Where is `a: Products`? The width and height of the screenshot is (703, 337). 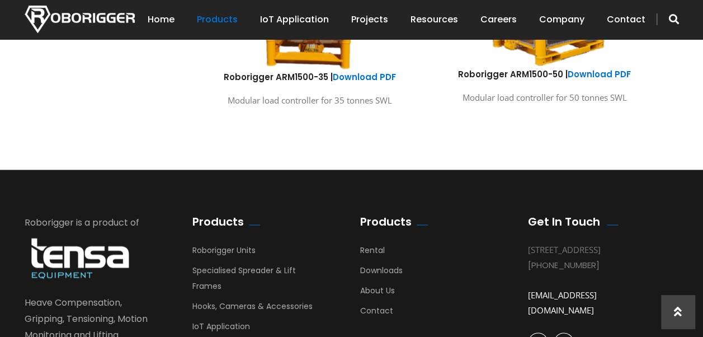
a: Products is located at coordinates (217, 20).